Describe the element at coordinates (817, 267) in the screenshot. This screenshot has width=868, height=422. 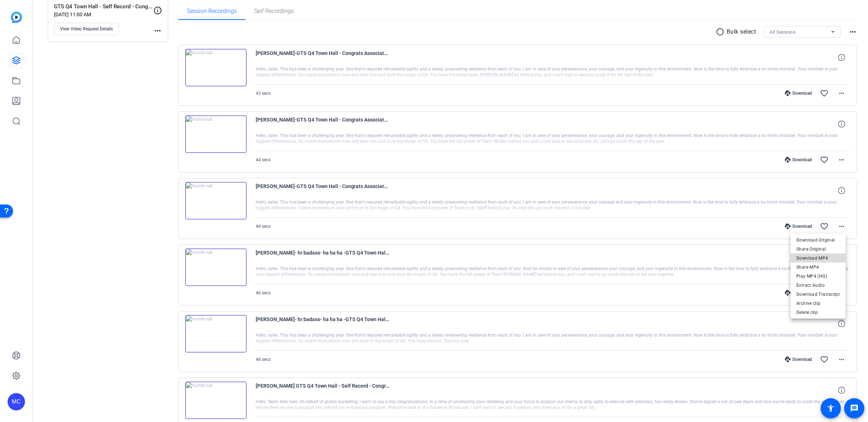
I see `span: Share MP4` at that location.